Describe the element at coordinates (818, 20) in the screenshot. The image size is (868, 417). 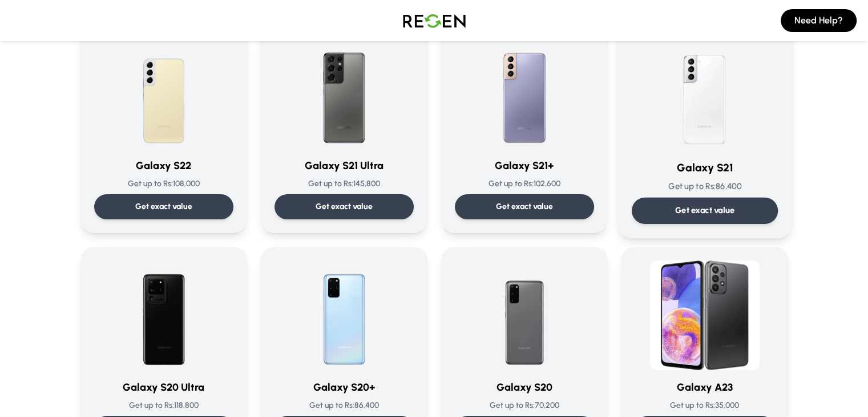
I see `a: Need Help?` at that location.